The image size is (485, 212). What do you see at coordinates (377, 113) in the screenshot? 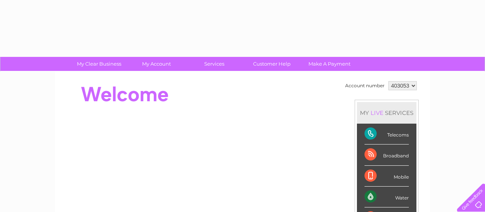
I see `div: LIVE` at bounding box center [377, 113].